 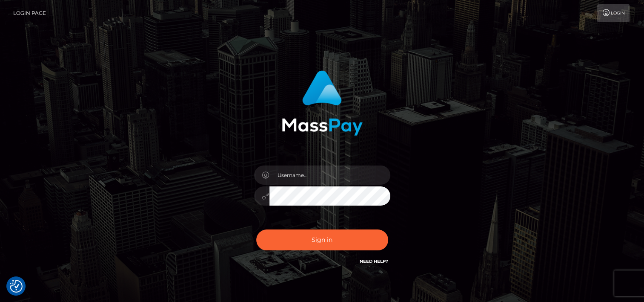 What do you see at coordinates (613, 13) in the screenshot?
I see `a: Login` at bounding box center [613, 13].